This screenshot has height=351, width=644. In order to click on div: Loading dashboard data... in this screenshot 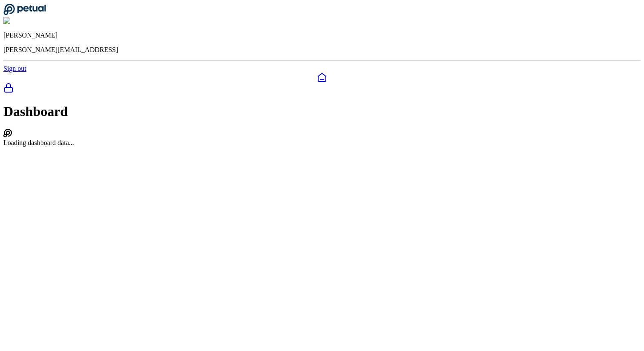, I will do `click(322, 143)`.